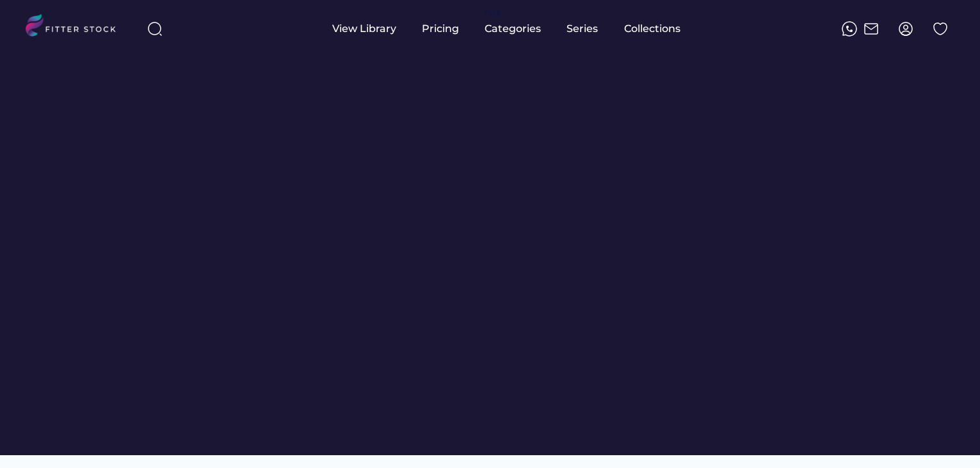 The height and width of the screenshot is (468, 980). I want to click on img: LOGO.svg, so click(76, 27).